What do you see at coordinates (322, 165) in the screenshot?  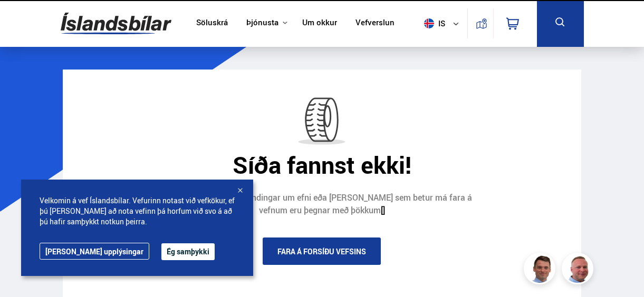 I see `div: Síða fannst ekki!` at bounding box center [322, 165].